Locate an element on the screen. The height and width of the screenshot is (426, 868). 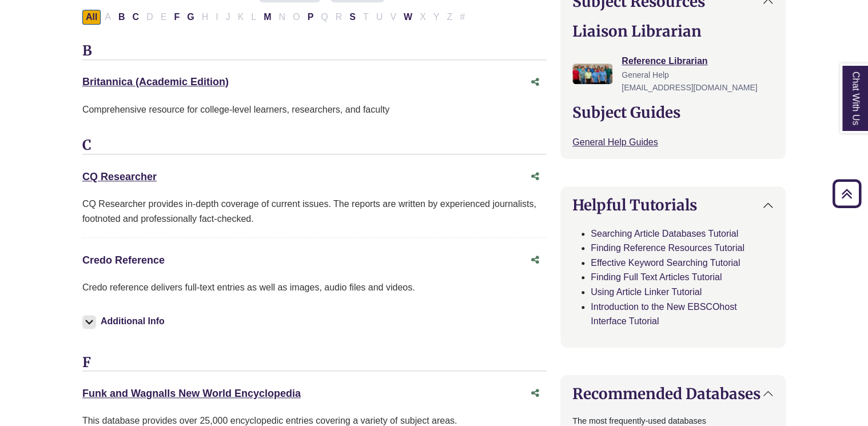
button: All is located at coordinates (92, 17).